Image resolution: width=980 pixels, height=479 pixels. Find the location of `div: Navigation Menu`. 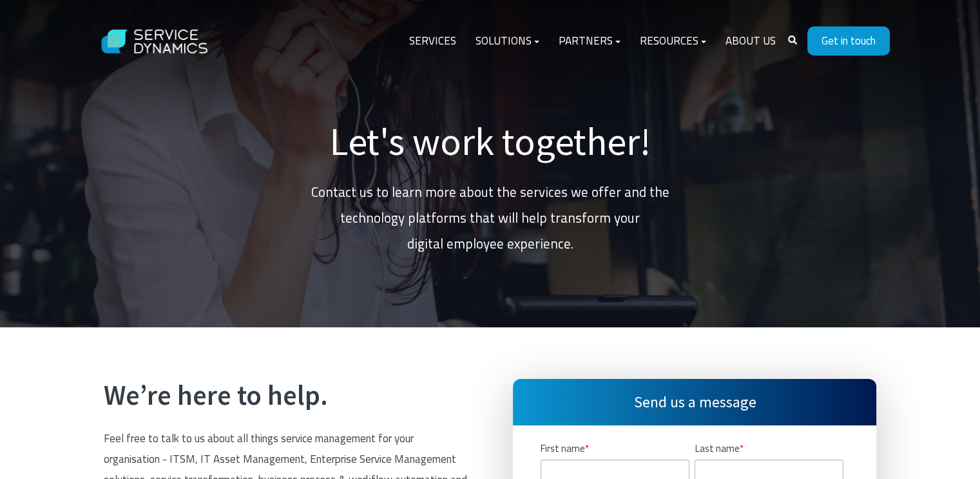

div: Navigation Menu is located at coordinates (592, 41).